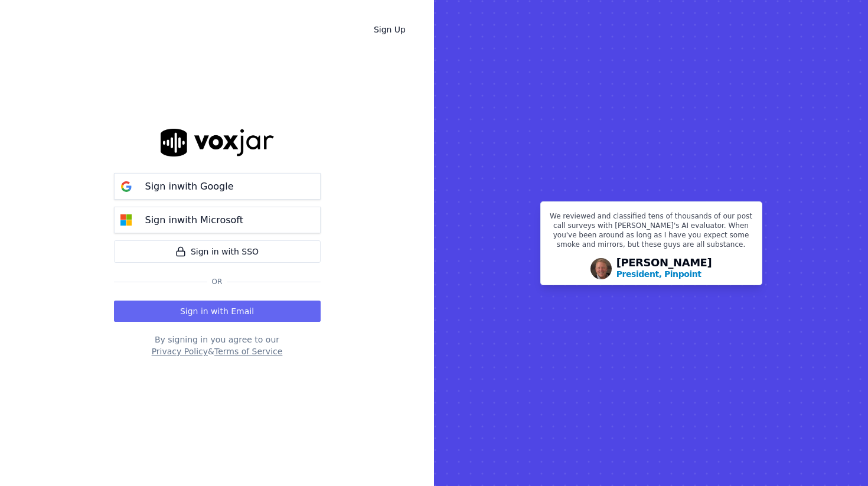 The width and height of the screenshot is (868, 486). Describe the element at coordinates (217, 251) in the screenshot. I see `a: Sign in with SSO` at that location.